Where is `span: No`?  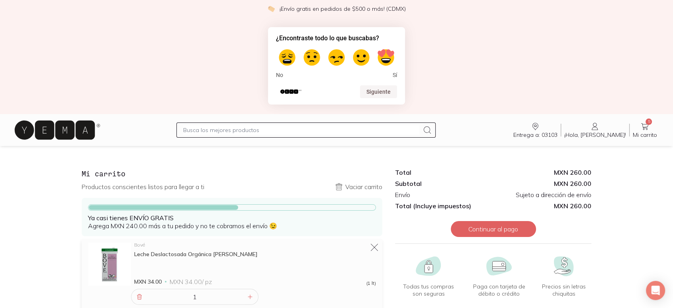
span: No is located at coordinates (280, 75).